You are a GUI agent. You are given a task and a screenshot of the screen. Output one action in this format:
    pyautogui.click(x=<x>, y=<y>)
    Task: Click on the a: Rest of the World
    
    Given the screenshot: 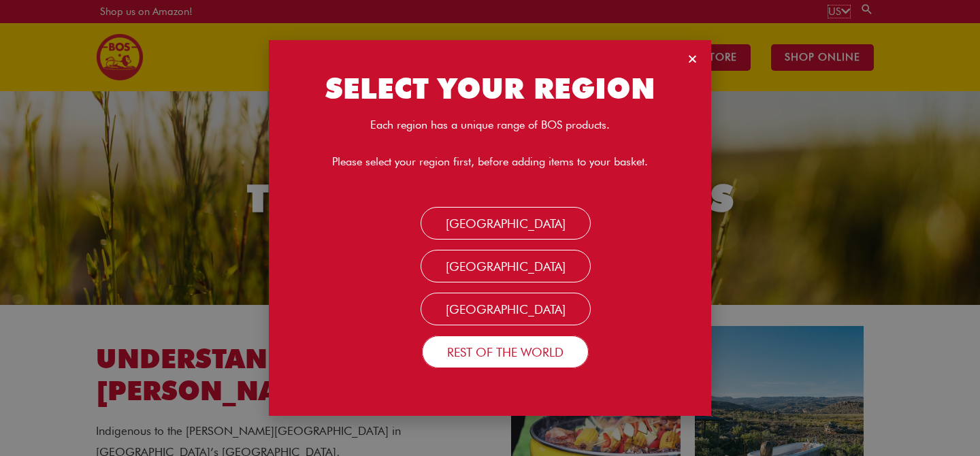 What is the action you would take?
    pyautogui.click(x=505, y=352)
    